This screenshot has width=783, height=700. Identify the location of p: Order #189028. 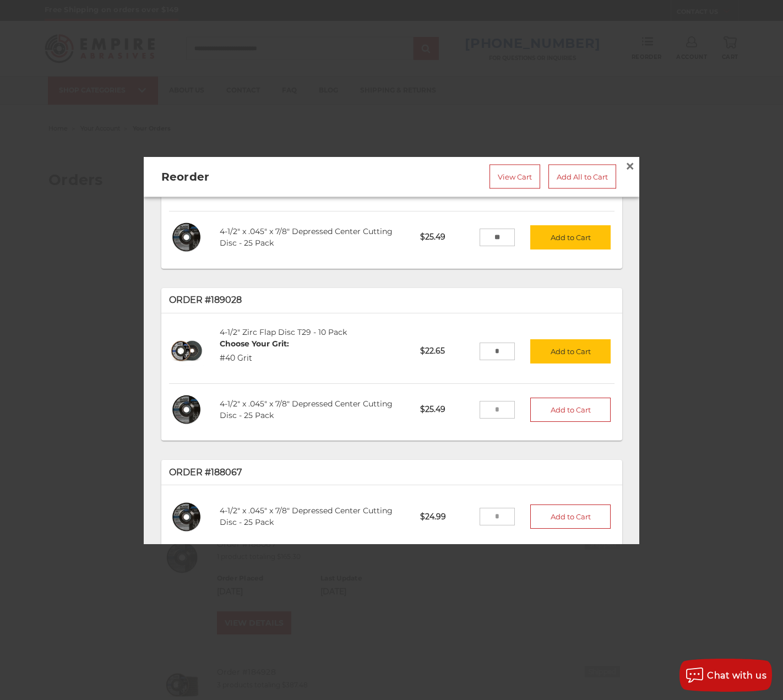
(392, 300).